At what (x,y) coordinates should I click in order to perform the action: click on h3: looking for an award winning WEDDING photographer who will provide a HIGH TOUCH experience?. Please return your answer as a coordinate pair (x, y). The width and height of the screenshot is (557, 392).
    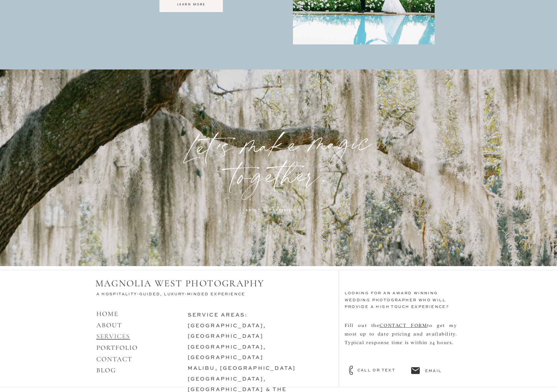
    Looking at the image, I should click on (403, 304).